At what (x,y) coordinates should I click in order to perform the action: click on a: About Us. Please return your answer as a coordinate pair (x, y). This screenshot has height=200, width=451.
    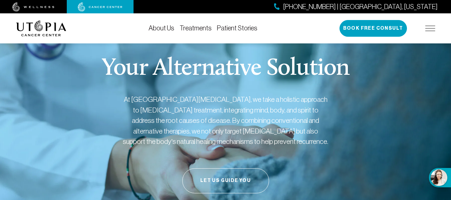
    Looking at the image, I should click on (161, 28).